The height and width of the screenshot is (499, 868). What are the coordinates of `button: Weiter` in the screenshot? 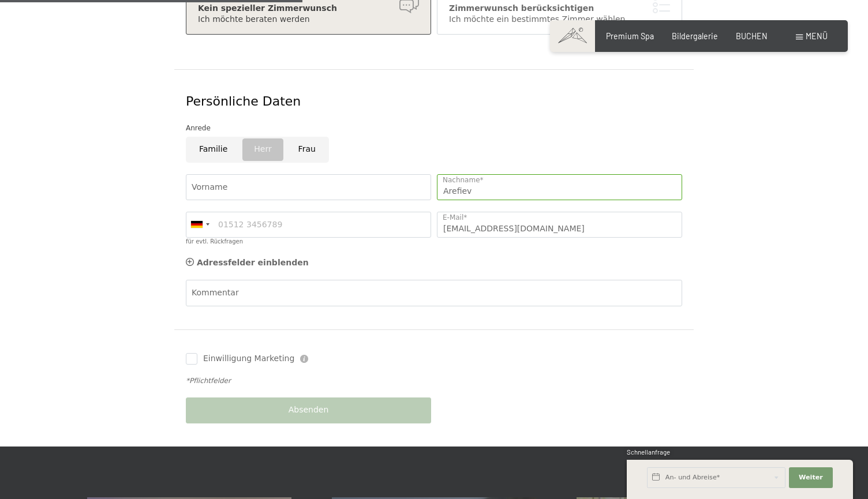 It's located at (811, 477).